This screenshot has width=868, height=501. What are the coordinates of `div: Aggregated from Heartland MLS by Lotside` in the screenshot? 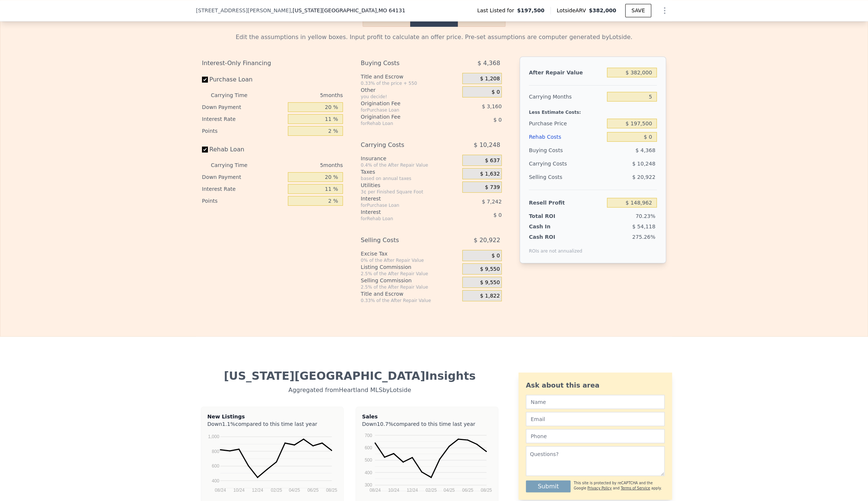 It's located at (350, 389).